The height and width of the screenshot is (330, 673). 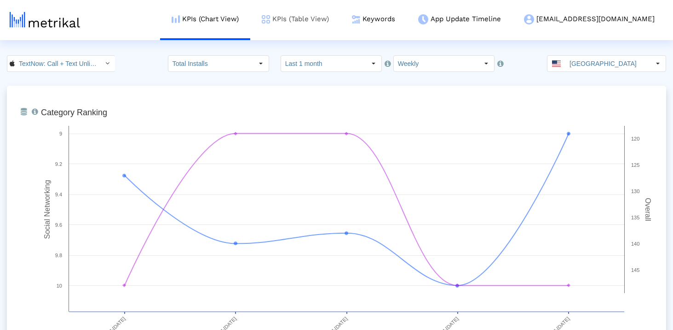 I want to click on text: 135, so click(x=636, y=217).